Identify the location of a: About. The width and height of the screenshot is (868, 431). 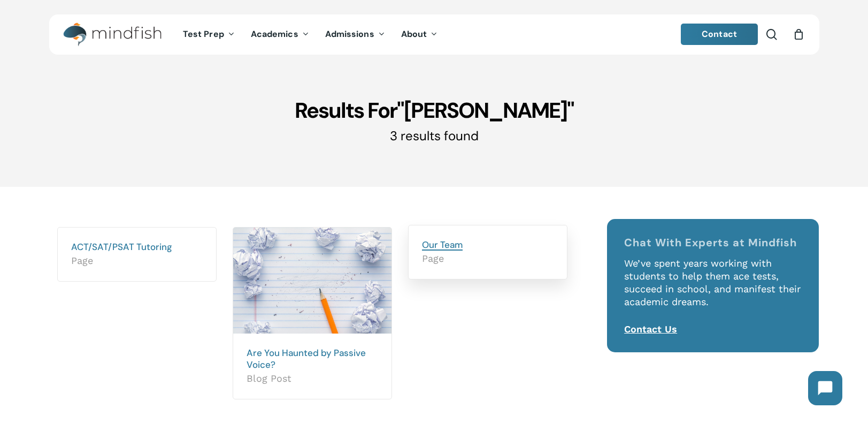
(420, 34).